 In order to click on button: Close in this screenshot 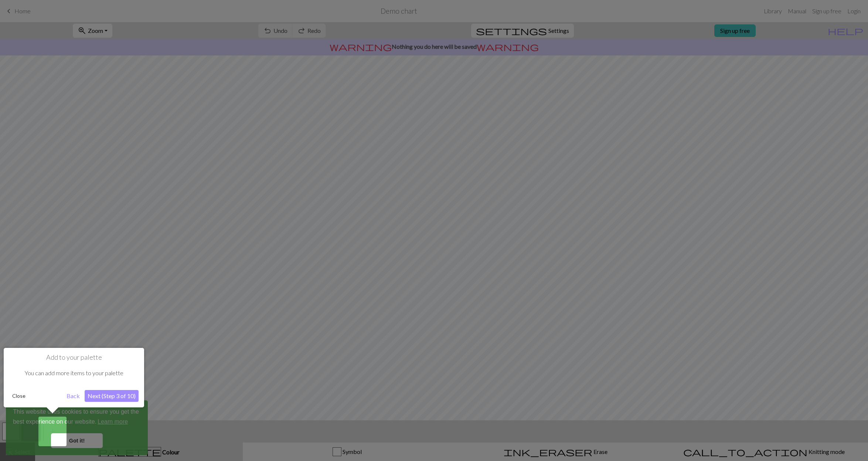, I will do `click(19, 396)`.